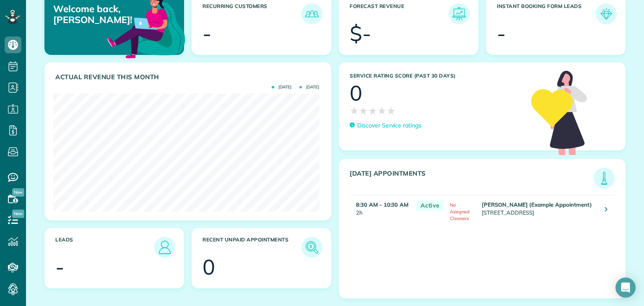  What do you see at coordinates (312, 14) in the screenshot?
I see `img: icon_recurring_customers-cf858462ba22bcd05b5a5880d41d6543d210077de5bb9ebc9590e49fd87d84ed.png` at bounding box center [312, 14].